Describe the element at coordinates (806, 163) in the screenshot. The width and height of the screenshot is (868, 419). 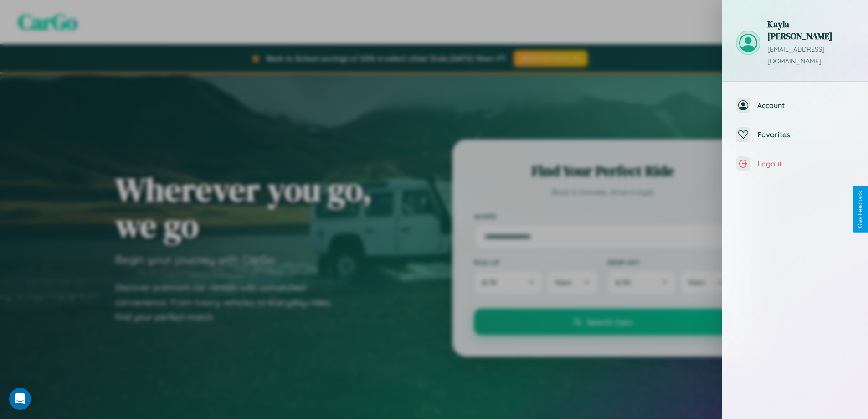
I see `span: Logout` at that location.